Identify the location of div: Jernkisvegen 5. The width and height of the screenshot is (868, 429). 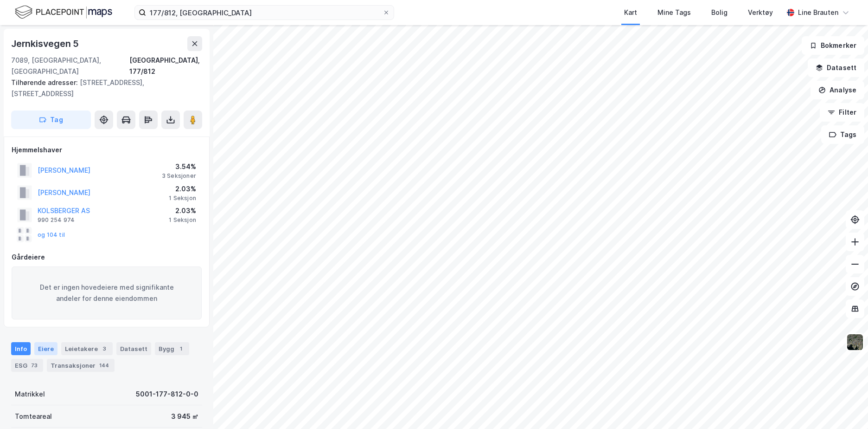
(46, 43).